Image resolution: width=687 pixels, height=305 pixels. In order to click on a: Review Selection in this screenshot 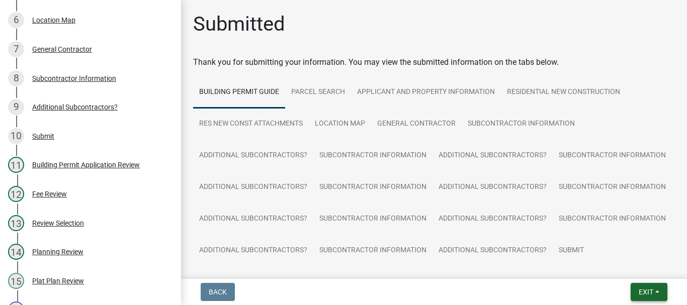, I will do `click(425, 283)`.